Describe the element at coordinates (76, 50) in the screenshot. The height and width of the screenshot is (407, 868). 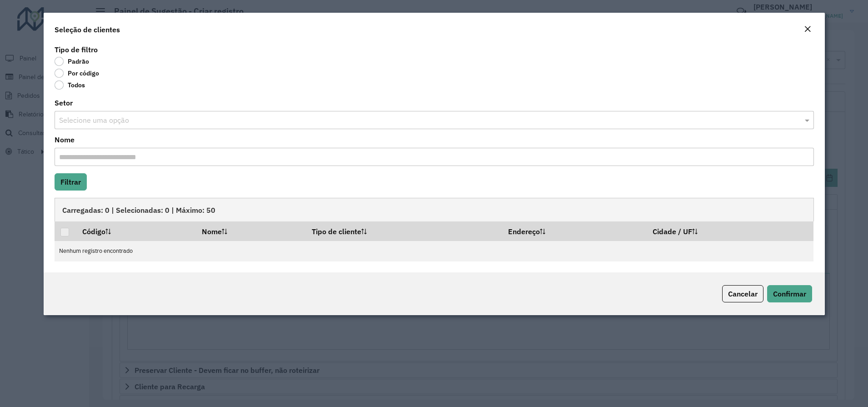
I see `label: Tipo de filtro` at that location.